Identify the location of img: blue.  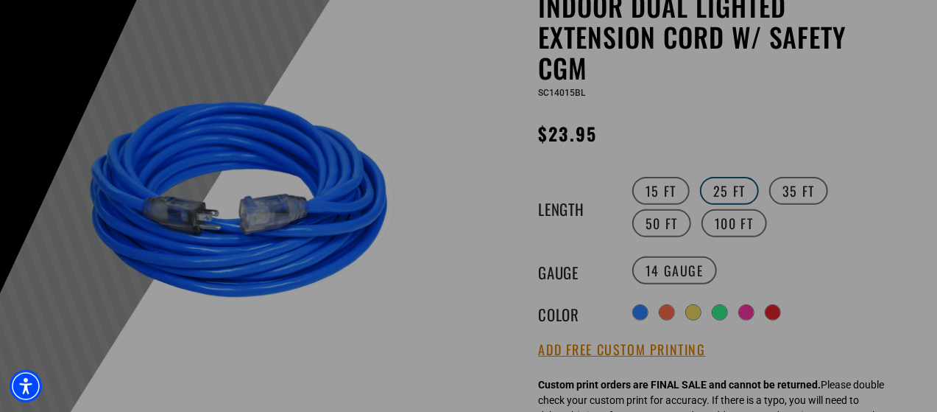
(248, 205).